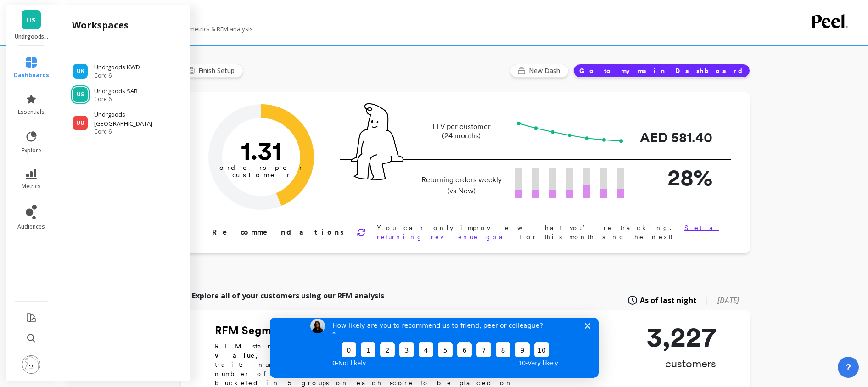 The height and width of the screenshot is (387, 868). Describe the element at coordinates (217, 71) in the screenshot. I see `span: Finish Setup` at that location.